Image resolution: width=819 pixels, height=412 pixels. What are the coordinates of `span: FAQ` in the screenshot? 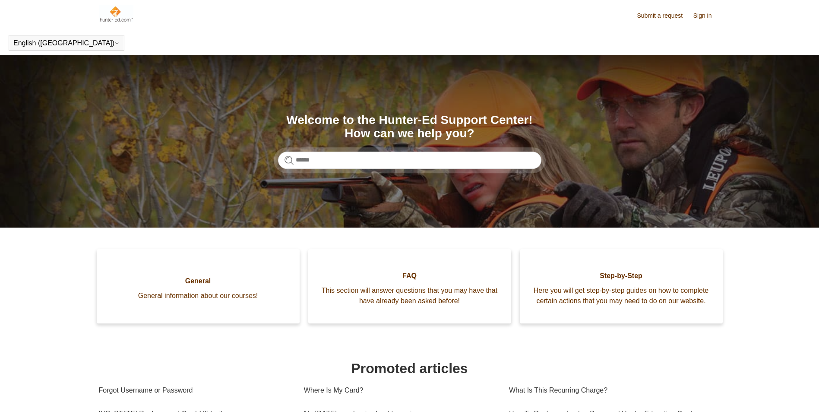 It's located at (409, 276).